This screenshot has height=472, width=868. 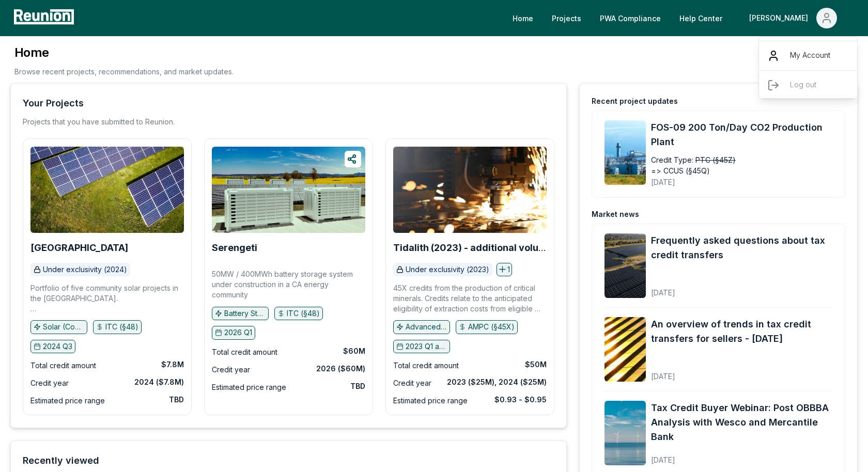 What do you see at coordinates (741, 248) in the screenshot?
I see `h5: Frequently asked questions about tax credit transfers` at bounding box center [741, 248].